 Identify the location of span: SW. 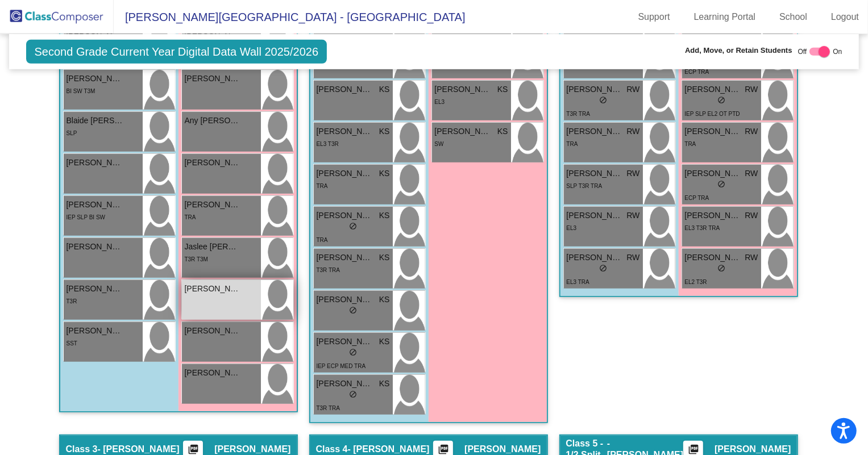
(439, 143).